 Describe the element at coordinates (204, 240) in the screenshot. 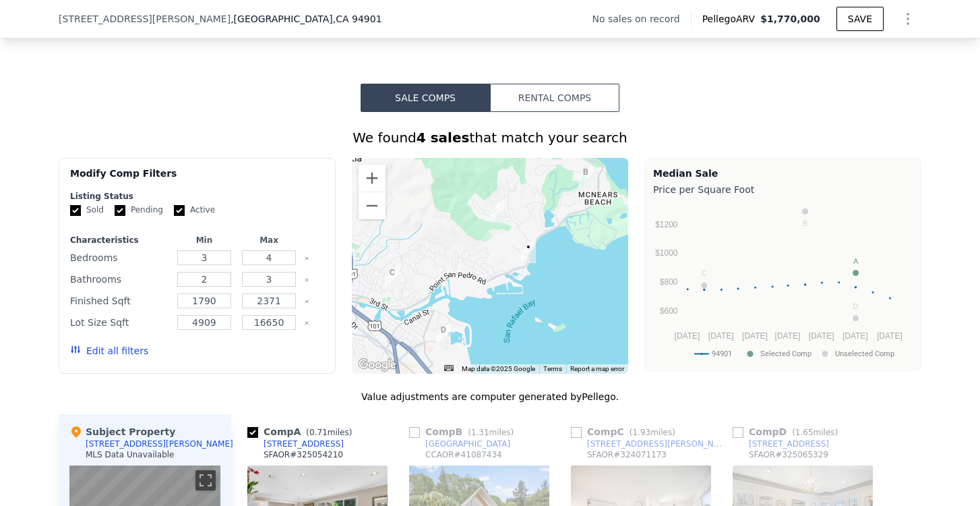

I see `div: Min` at that location.